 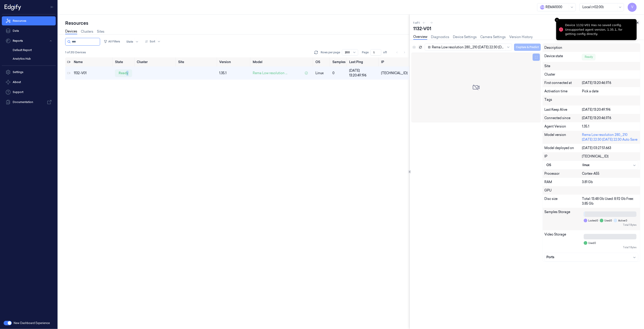 What do you see at coordinates (112, 41) in the screenshot?
I see `button: All Filters` at bounding box center [112, 41].